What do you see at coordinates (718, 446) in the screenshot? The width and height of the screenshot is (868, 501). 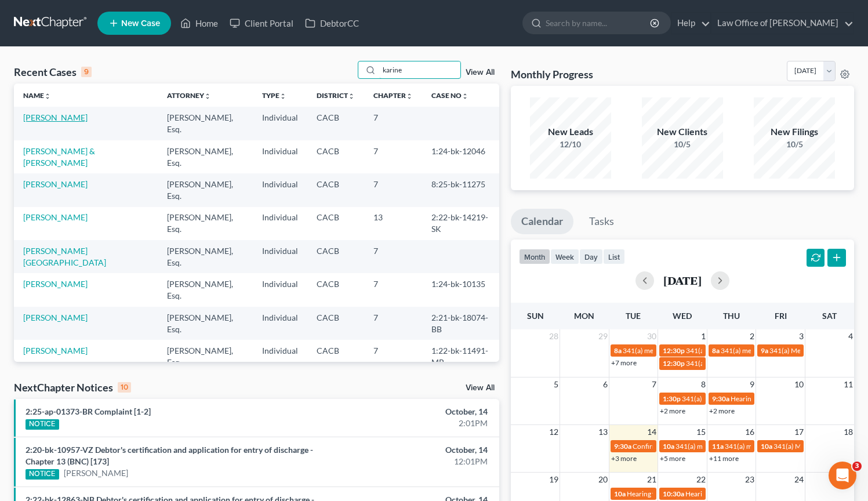 I see `span: 11a` at bounding box center [718, 446].